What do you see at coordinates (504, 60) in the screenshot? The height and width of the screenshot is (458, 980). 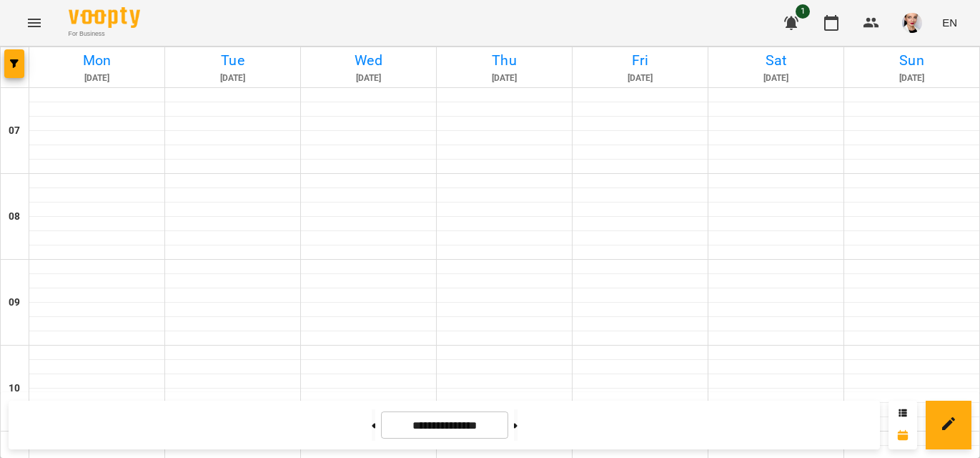 I see `h6: Thu` at bounding box center [504, 60].